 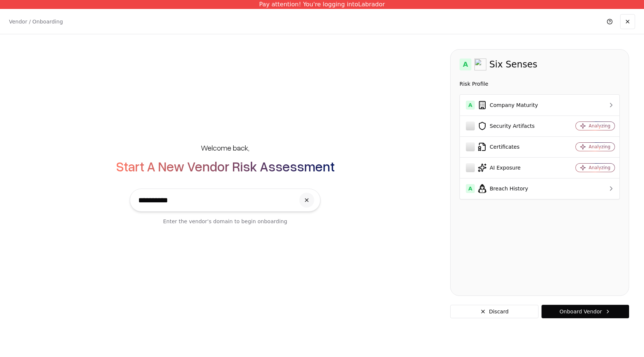 I want to click on div: Security Artifacts, so click(x=510, y=126).